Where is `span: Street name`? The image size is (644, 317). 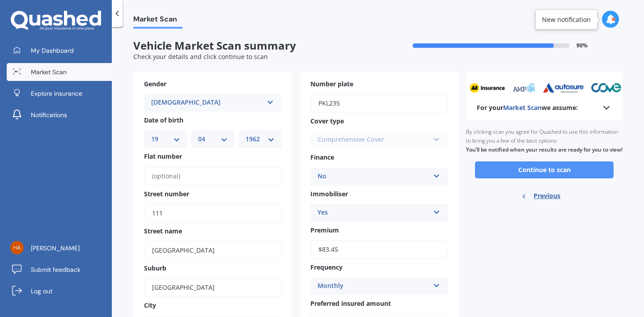 span: Street name is located at coordinates (163, 231).